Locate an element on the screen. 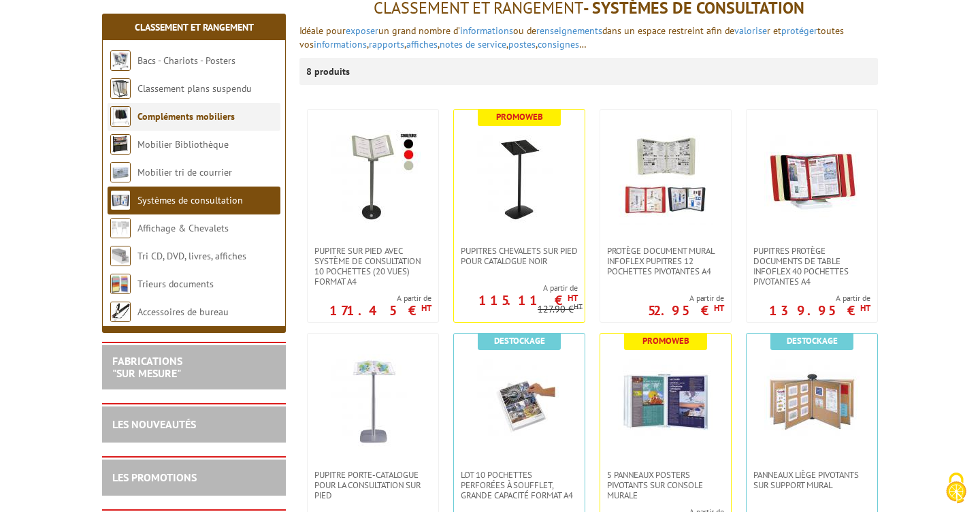 The image size is (980, 512). a: FABRICATIONS"Sur Mesure" is located at coordinates (147, 367).